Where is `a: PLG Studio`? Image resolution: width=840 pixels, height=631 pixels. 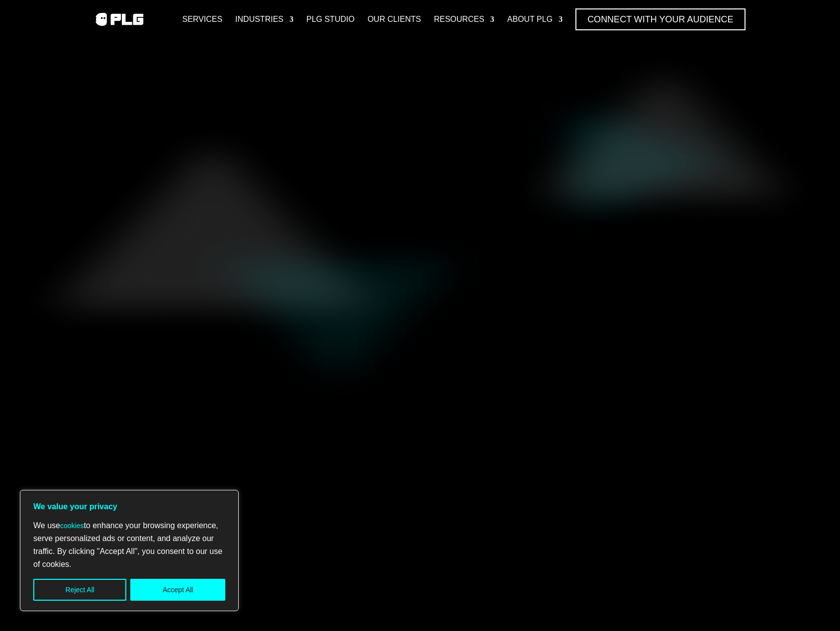
a: PLG Studio is located at coordinates (330, 19).